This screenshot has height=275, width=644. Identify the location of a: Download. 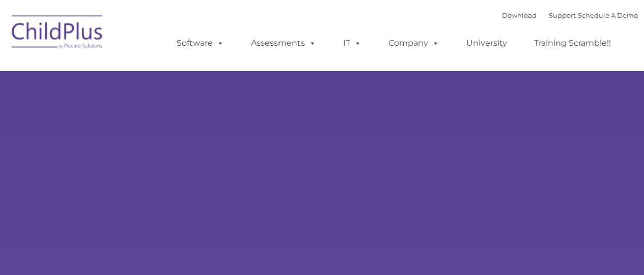
(519, 16).